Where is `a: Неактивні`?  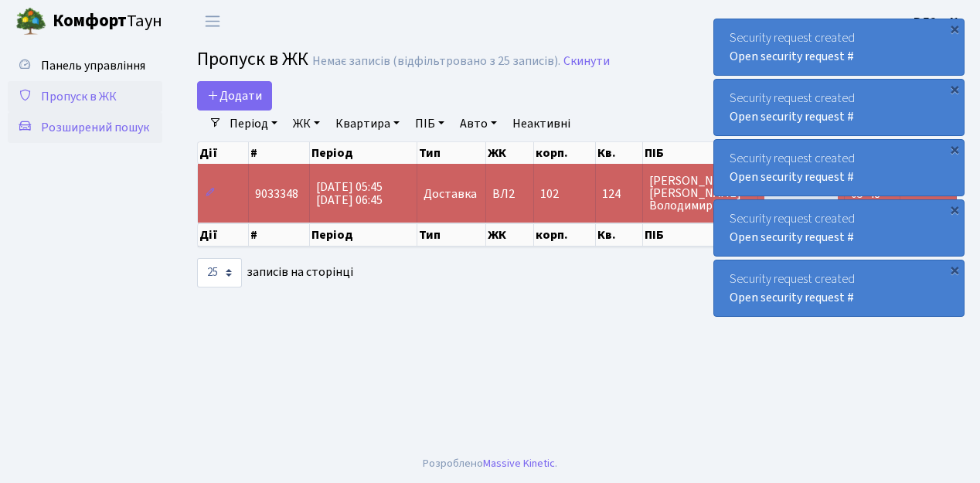
a: Неактивні is located at coordinates (541, 124).